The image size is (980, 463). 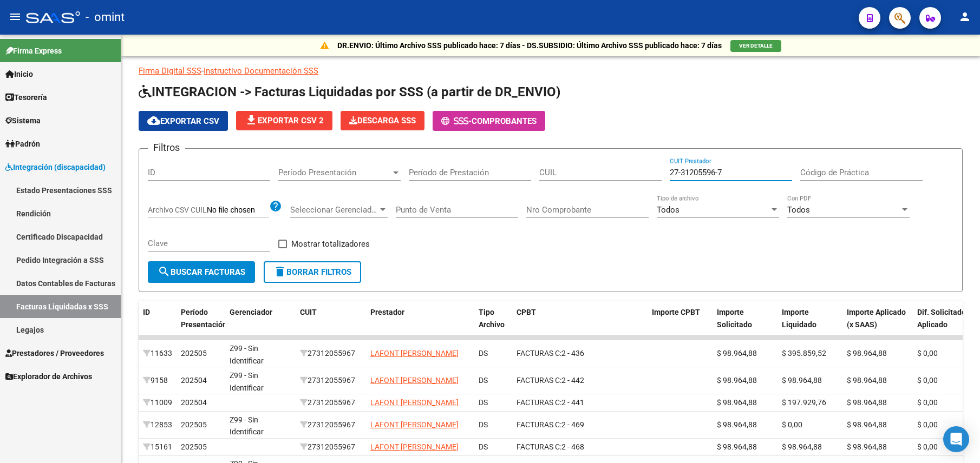 What do you see at coordinates (158, 381) in the screenshot?
I see `div: 9158` at bounding box center [158, 381].